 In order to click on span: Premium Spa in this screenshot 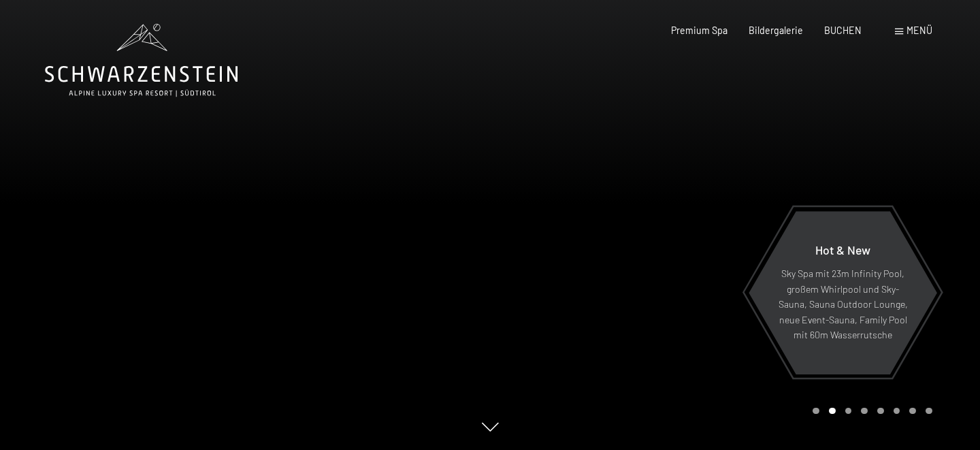, I will do `click(699, 30)`.